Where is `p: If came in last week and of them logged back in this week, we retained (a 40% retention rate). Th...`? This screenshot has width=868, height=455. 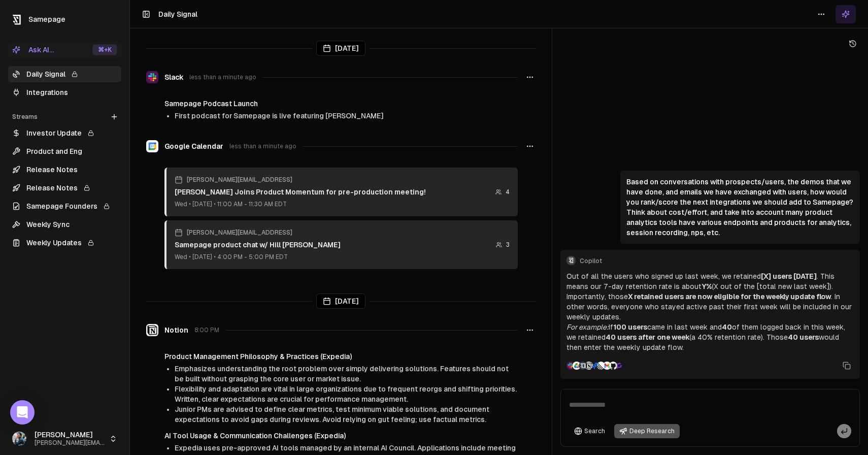 p: If came in last week and of them logged back in this week, we retained (a 40% retention rate). Th... is located at coordinates (710, 337).